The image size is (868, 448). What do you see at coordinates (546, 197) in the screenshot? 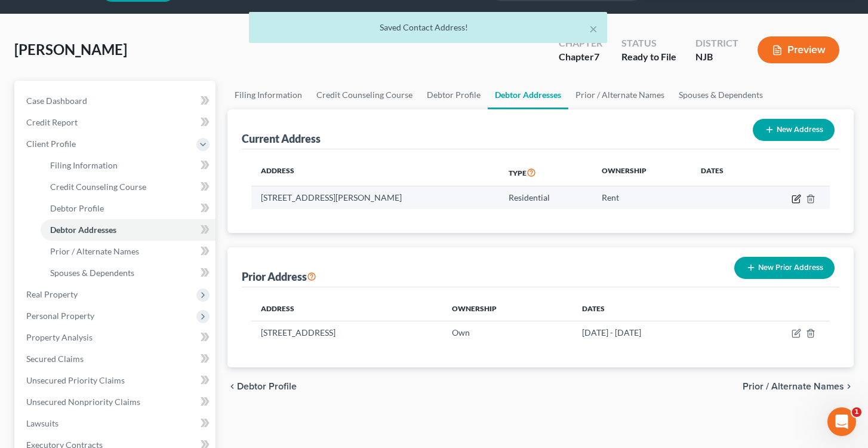
I see `td: Residential` at bounding box center [546, 197].